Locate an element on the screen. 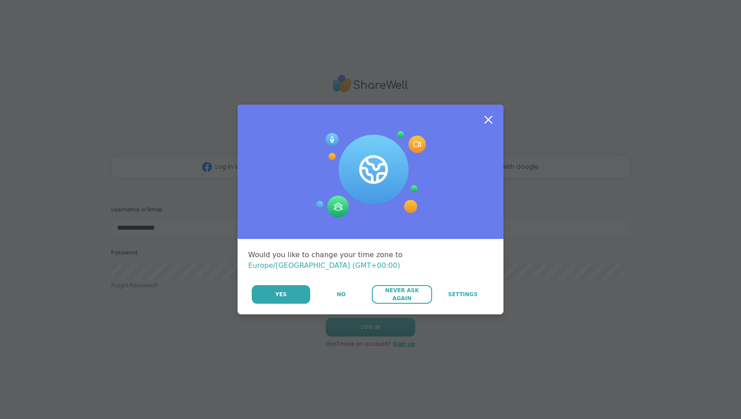  a: Settings is located at coordinates (463, 294).